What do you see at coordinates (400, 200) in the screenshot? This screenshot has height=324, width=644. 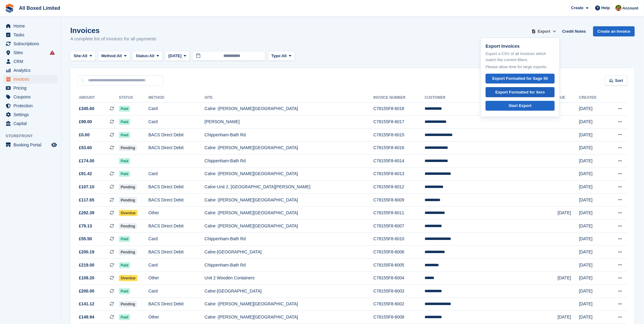 I see `td: C78155F8-6009` at bounding box center [400, 200].